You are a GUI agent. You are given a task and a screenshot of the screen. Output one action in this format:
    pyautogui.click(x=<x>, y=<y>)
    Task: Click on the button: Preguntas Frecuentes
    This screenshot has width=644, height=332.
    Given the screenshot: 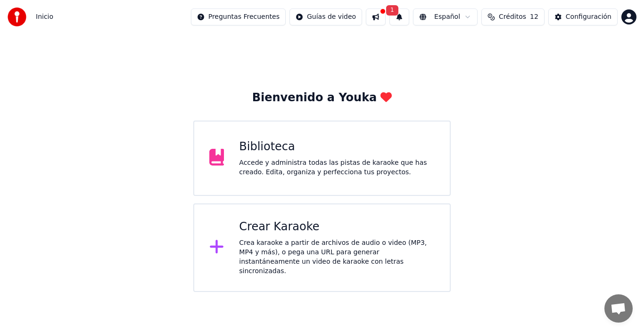 What is the action you would take?
    pyautogui.click(x=238, y=17)
    